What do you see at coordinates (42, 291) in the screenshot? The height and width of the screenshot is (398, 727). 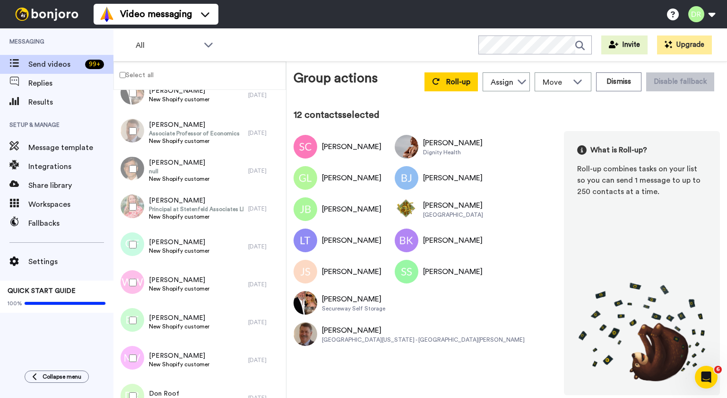 I see `span: QUICK START GUIDE` at bounding box center [42, 291].